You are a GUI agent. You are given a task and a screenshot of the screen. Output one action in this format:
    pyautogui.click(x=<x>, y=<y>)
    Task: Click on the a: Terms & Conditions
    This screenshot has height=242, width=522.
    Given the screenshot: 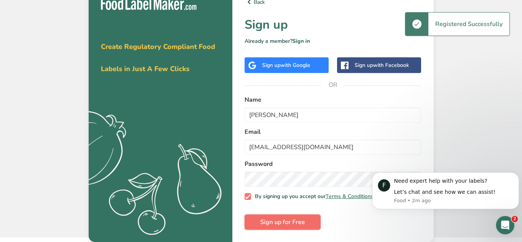 What is the action you would take?
    pyautogui.click(x=349, y=196)
    